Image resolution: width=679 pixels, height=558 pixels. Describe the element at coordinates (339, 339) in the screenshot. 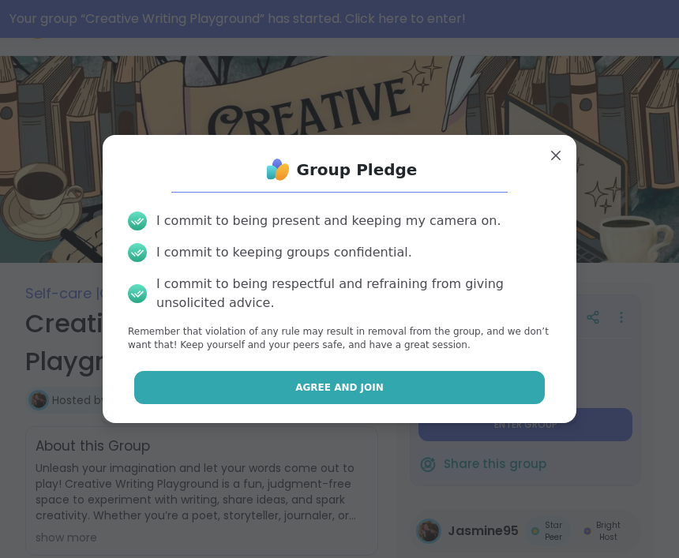

I see `p: Remember that violation of any rule may result in removal from the group, and we don’t want that!...` at that location.